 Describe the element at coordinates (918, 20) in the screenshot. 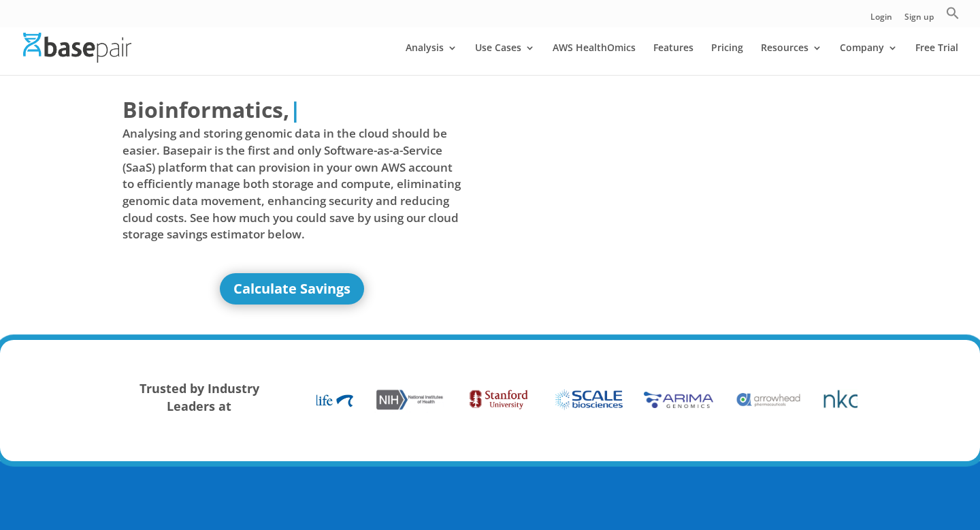

I see `a: Sign up` at that location.